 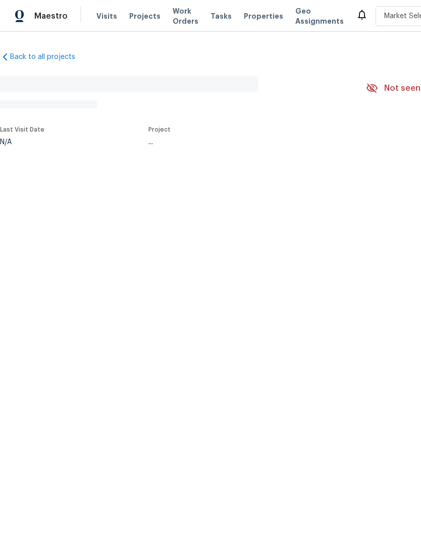 What do you see at coordinates (106, 16) in the screenshot?
I see `span: Visits` at bounding box center [106, 16].